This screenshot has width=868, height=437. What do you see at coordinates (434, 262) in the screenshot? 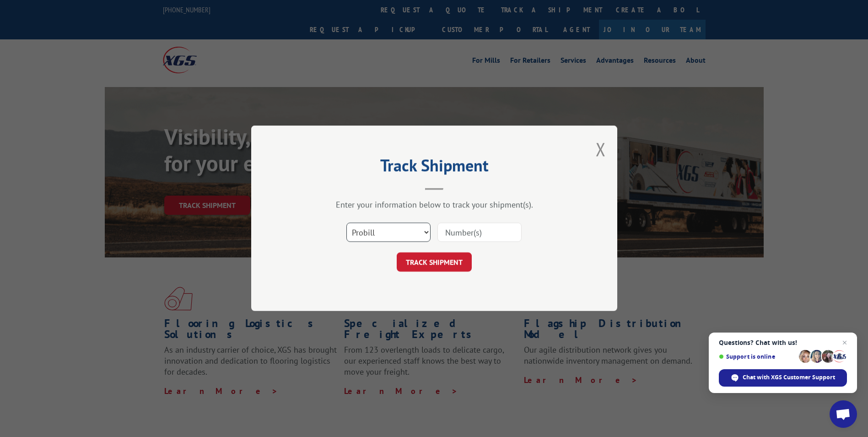
I see `button: TRACK SHIPMENT` at bounding box center [434, 262].